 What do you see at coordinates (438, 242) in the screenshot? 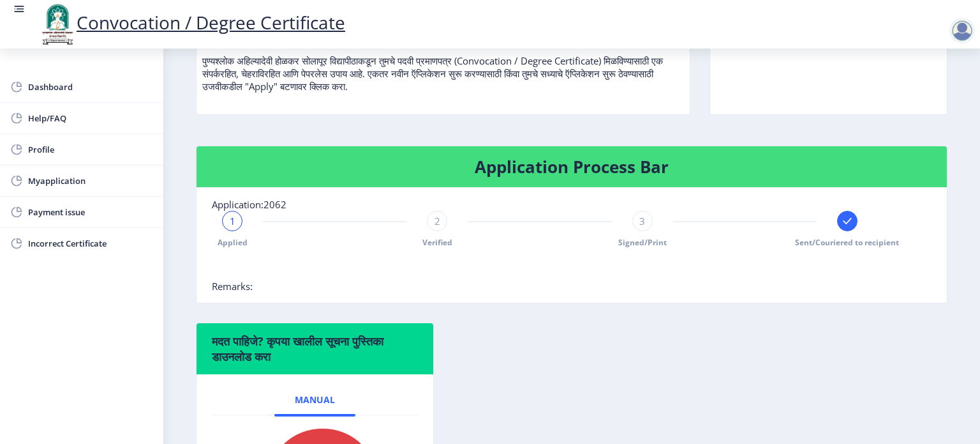
I see `span: Verified` at bounding box center [438, 242].